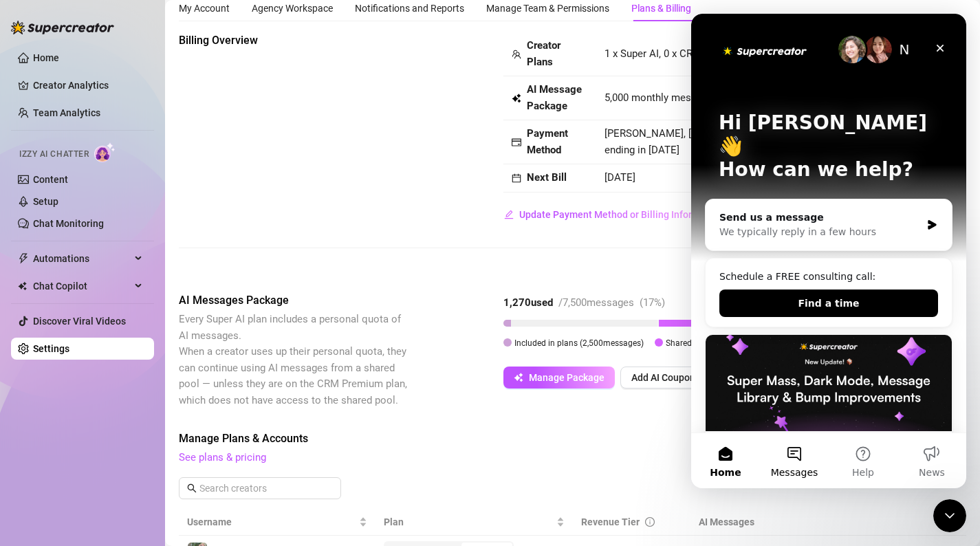  Describe the element at coordinates (82, 258) in the screenshot. I see `span: Automations` at that location.